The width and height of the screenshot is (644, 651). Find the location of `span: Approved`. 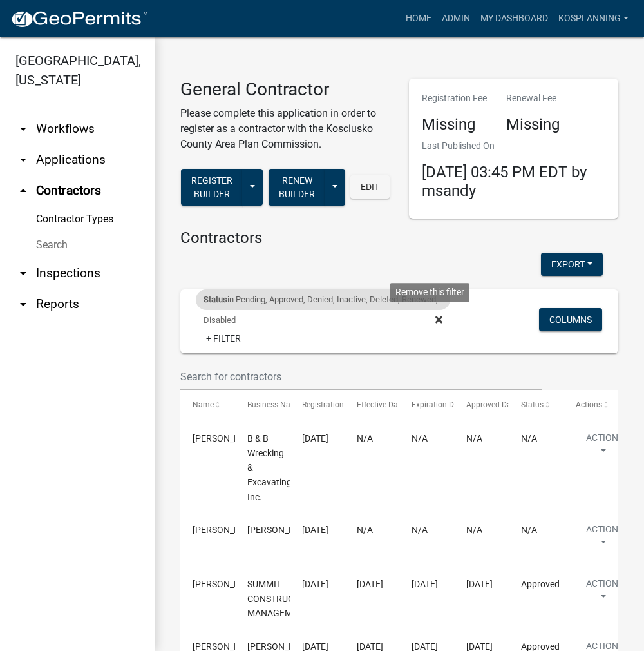

span: Approved is located at coordinates (540, 584).